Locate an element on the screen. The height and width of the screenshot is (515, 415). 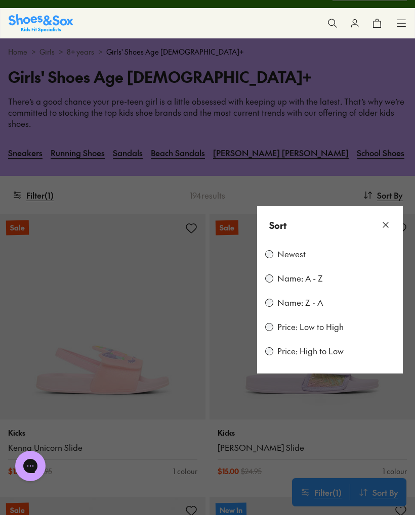
label: Name: Z - A is located at coordinates (300, 303).